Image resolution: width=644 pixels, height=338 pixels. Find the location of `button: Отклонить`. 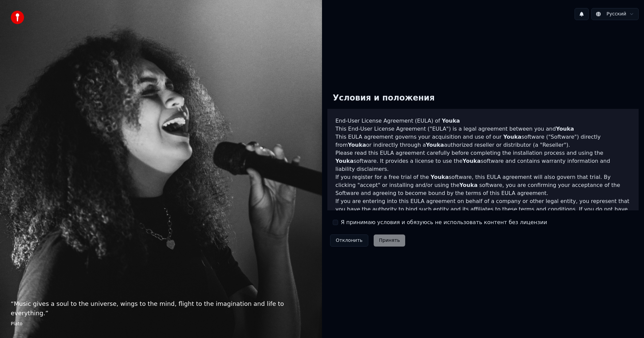

button: Отклонить is located at coordinates (349, 241).